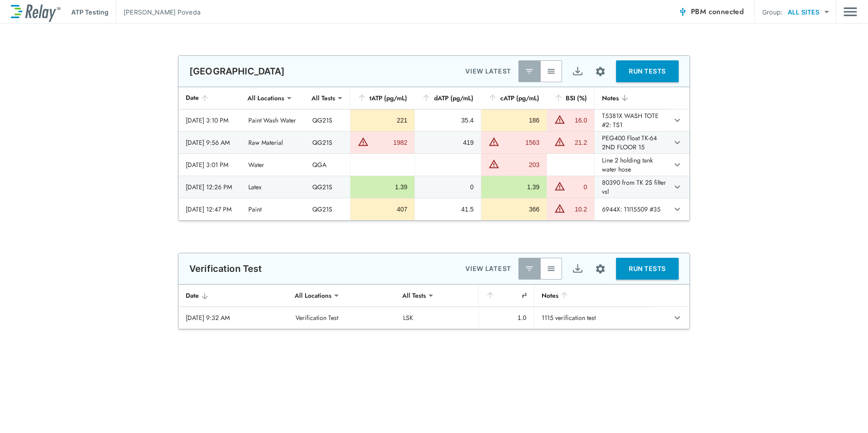 The height and width of the screenshot is (433, 868). Describe the element at coordinates (448, 143) in the screenshot. I see `div: 419` at that location.